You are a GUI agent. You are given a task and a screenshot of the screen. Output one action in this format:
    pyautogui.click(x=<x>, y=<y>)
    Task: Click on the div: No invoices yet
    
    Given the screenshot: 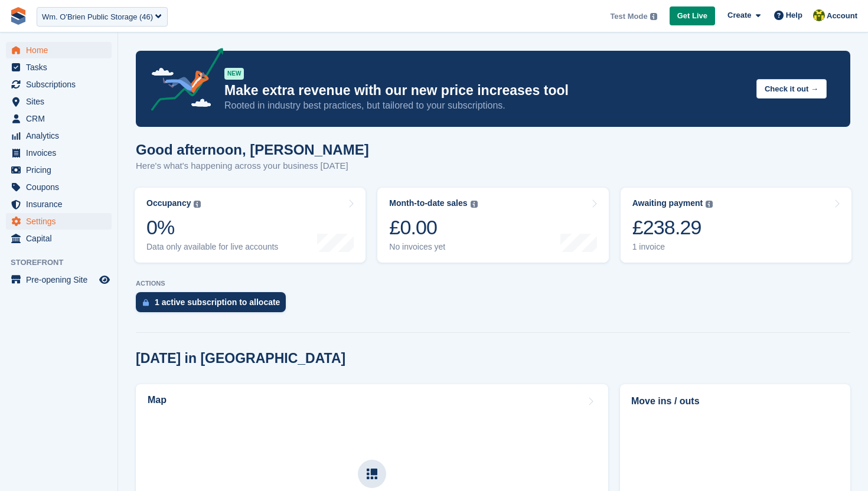 What is the action you would take?
    pyautogui.click(x=433, y=247)
    